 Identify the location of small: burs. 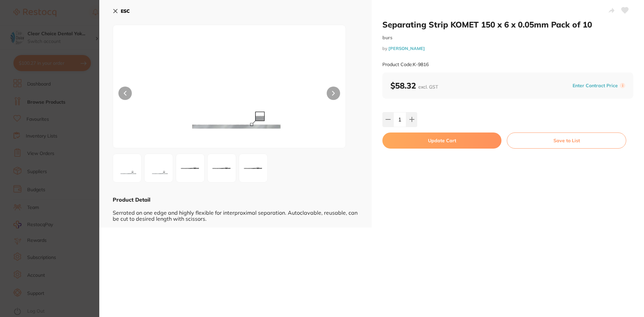
(508, 37).